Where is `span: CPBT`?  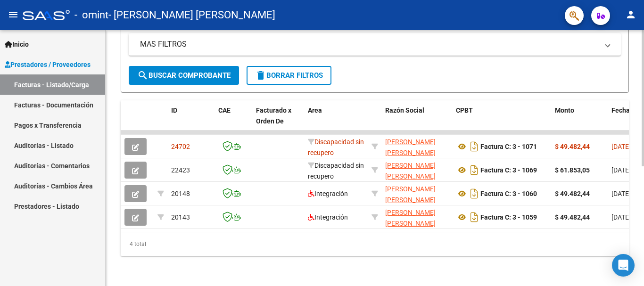
span: CPBT is located at coordinates (464, 110).